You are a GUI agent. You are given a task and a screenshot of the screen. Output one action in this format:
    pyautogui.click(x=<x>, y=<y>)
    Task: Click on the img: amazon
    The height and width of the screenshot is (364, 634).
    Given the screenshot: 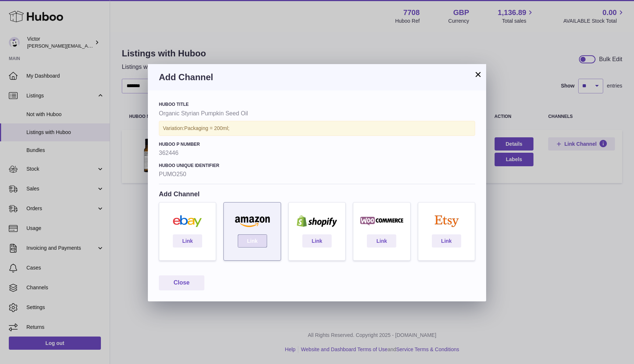 What is the action you would take?
    pyautogui.click(x=252, y=222)
    